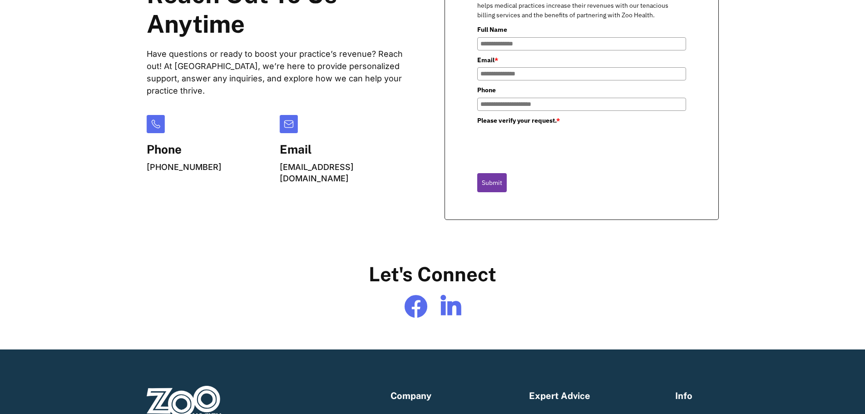  What do you see at coordinates (184, 149) in the screenshot?
I see `h5: Phone` at bounding box center [184, 149].